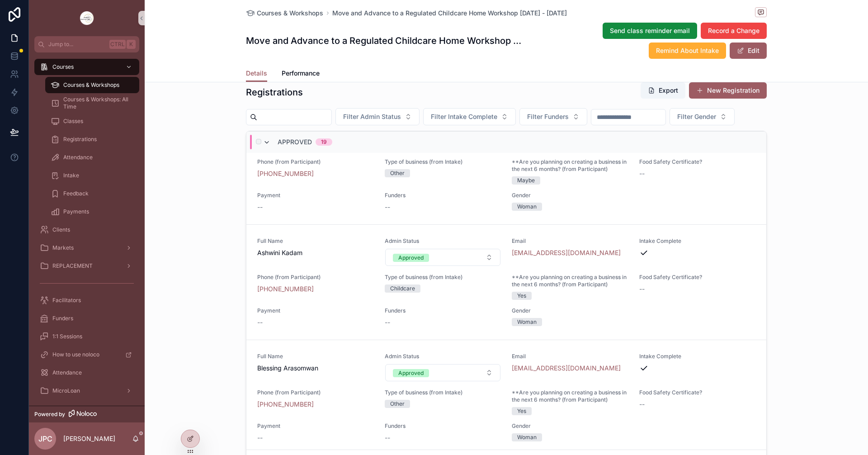 The height and width of the screenshot is (455, 868). Describe the element at coordinates (87, 67) in the screenshot. I see `a: Courses` at that location.